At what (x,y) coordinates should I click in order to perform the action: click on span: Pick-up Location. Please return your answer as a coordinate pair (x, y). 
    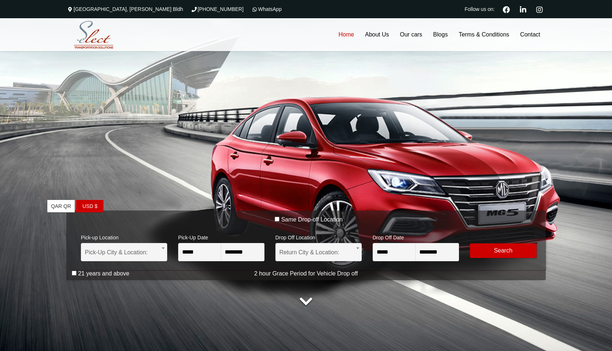
    Looking at the image, I should click on (124, 236).